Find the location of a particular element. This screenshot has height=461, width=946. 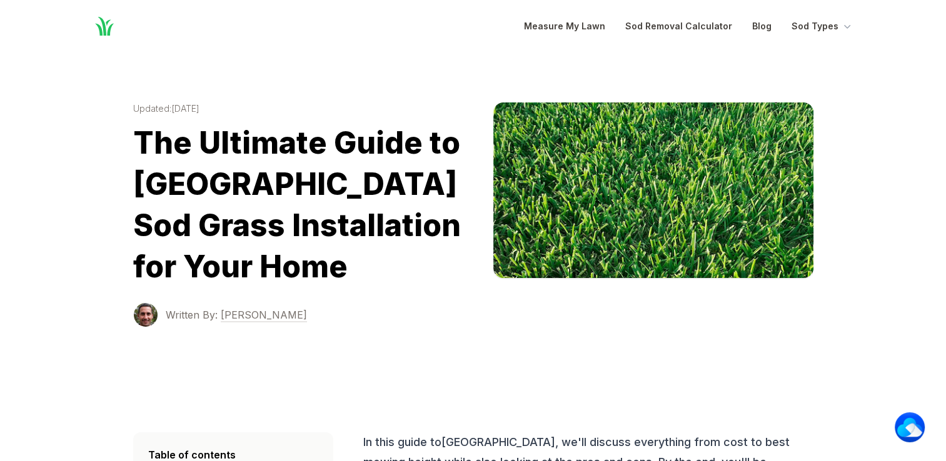

img: Terrance Sowell photo is located at coordinates (146, 315).